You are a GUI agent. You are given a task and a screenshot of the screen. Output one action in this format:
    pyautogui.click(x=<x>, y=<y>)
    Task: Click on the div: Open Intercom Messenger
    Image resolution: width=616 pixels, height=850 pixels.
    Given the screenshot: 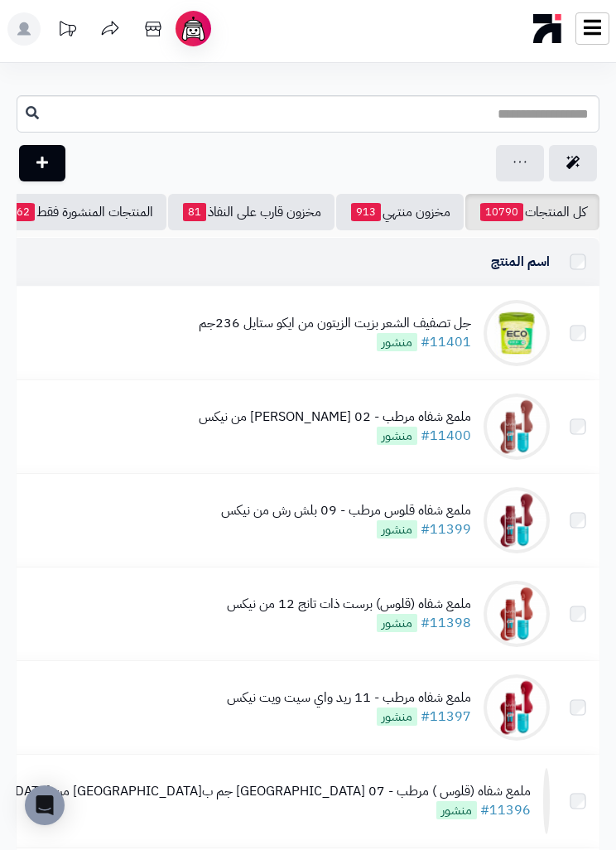 What is the action you would take?
    pyautogui.click(x=45, y=805)
    